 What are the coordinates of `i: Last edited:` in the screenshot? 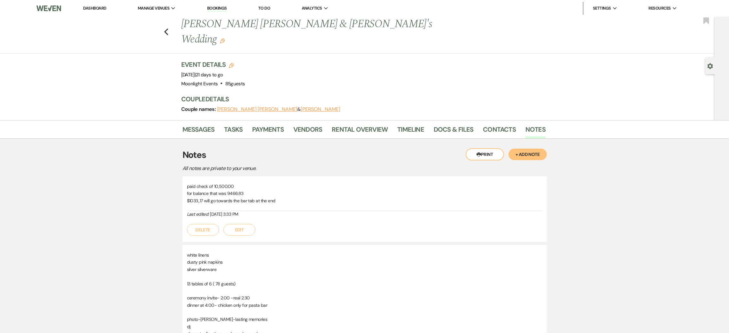 It's located at (198, 214).